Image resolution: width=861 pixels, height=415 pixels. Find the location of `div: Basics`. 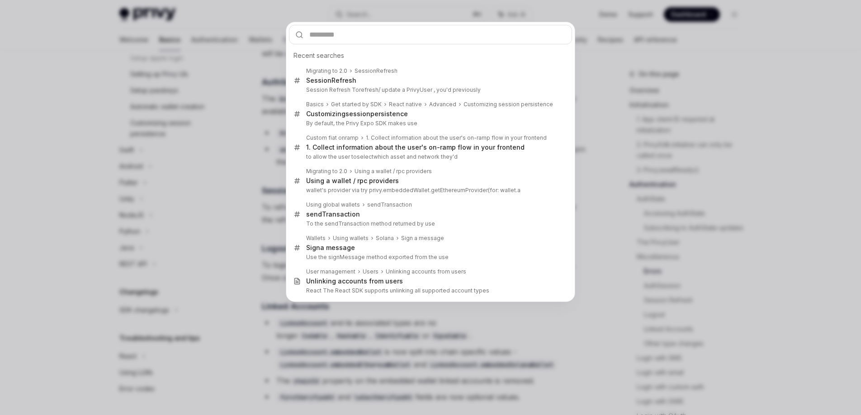

div: Basics is located at coordinates (315, 104).